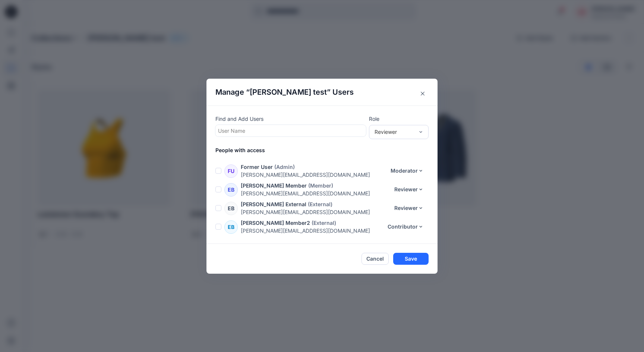  What do you see at coordinates (405, 227) in the screenshot?
I see `button: Contributor` at bounding box center [405, 227].